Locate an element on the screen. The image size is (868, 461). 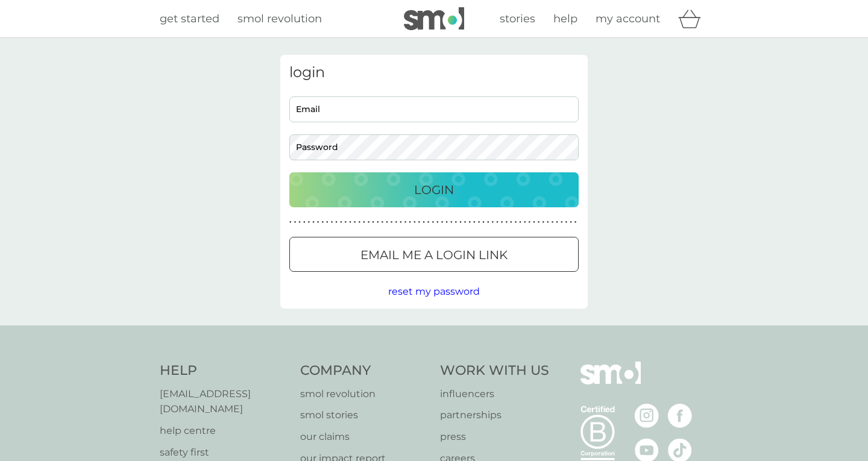
p: help centre is located at coordinates (224, 431).